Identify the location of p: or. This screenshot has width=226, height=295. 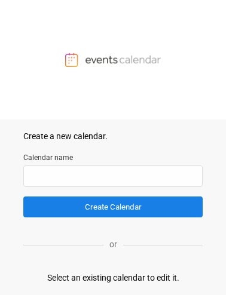
(113, 244).